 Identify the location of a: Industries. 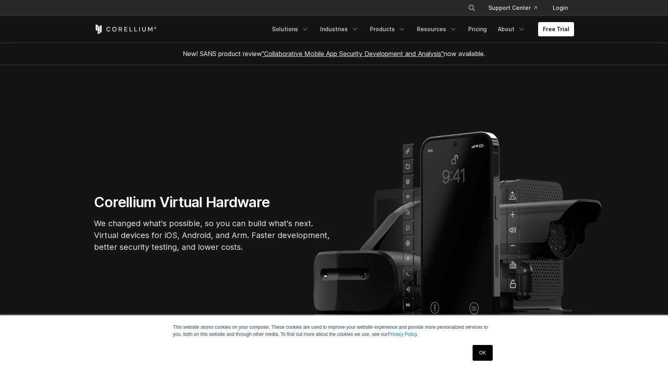
(340, 29).